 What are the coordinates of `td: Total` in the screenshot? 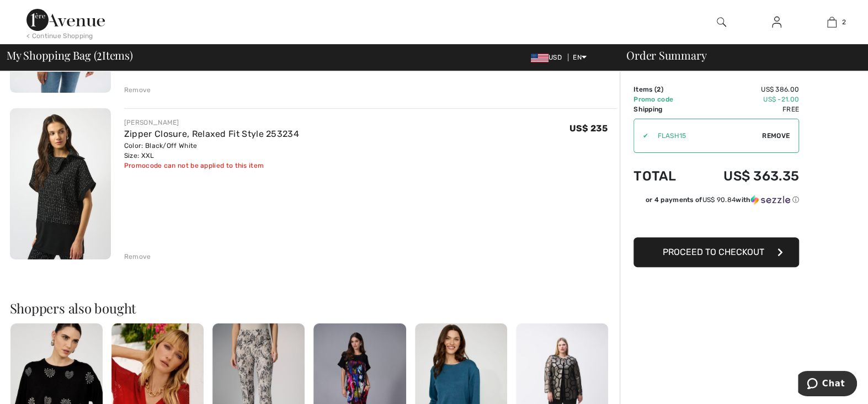 It's located at (663, 176).